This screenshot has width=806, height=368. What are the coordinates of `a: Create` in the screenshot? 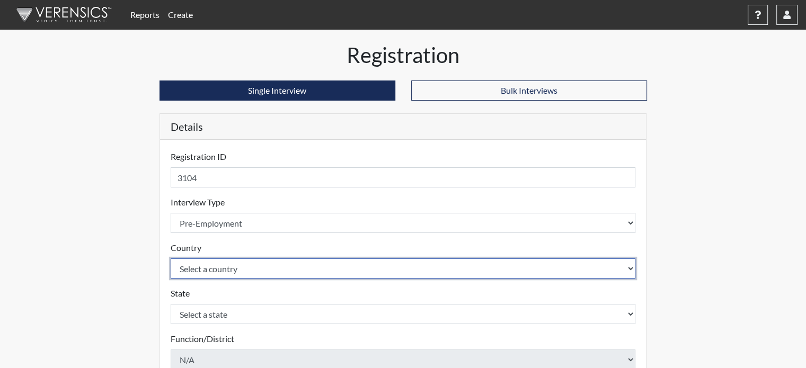 It's located at (180, 15).